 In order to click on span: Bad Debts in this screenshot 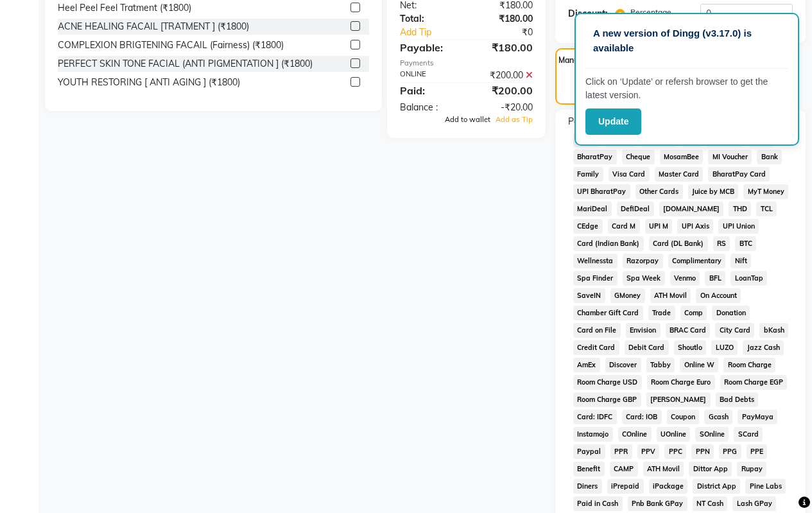, I will do `click(737, 400)`.